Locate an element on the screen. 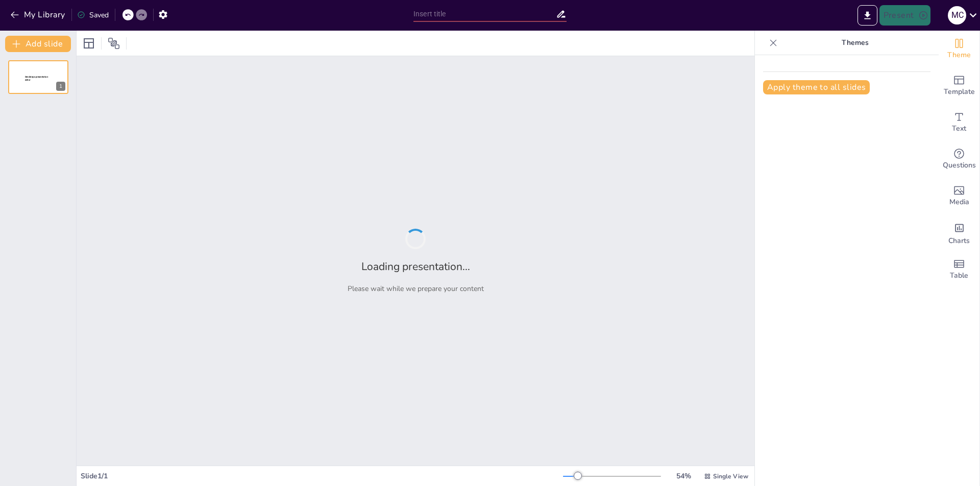 Image resolution: width=980 pixels, height=486 pixels. div: Layout is located at coordinates (89, 44).